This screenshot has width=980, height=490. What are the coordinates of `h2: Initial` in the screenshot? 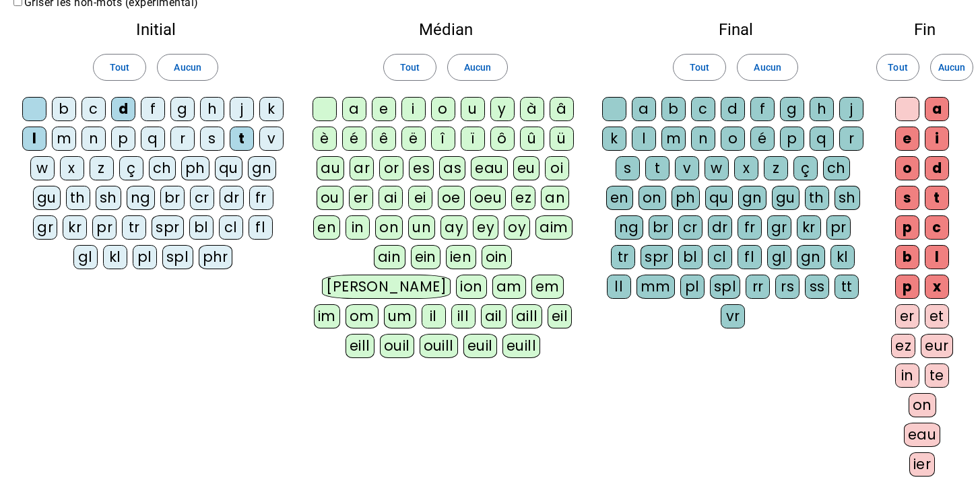 It's located at (155, 30).